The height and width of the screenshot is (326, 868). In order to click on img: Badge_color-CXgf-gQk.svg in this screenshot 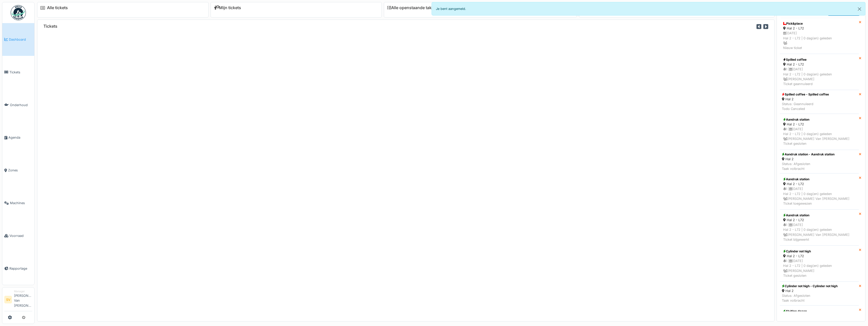, I will do `click(18, 13)`.